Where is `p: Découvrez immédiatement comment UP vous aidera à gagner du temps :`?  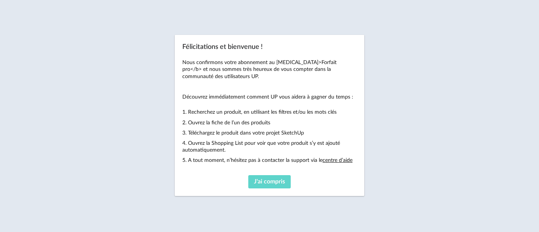 p: Découvrez immédiatement comment UP vous aidera à gagner du temps : is located at coordinates (269, 97).